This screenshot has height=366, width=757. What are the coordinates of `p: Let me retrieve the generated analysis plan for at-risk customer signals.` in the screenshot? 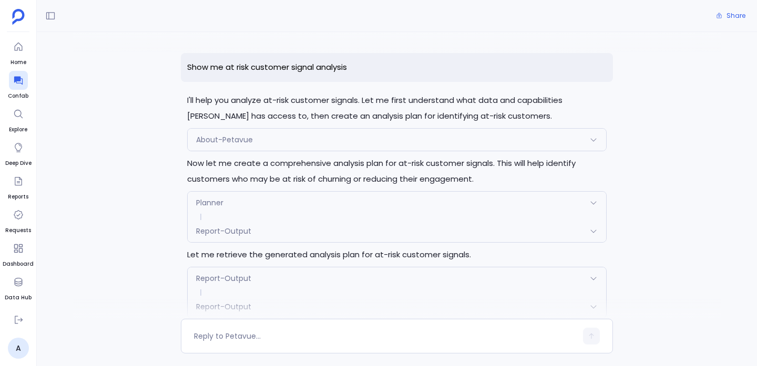 It's located at (397, 255).